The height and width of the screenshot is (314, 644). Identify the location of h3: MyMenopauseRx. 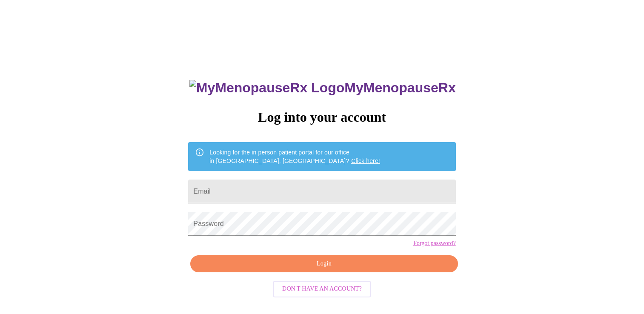
(323, 88).